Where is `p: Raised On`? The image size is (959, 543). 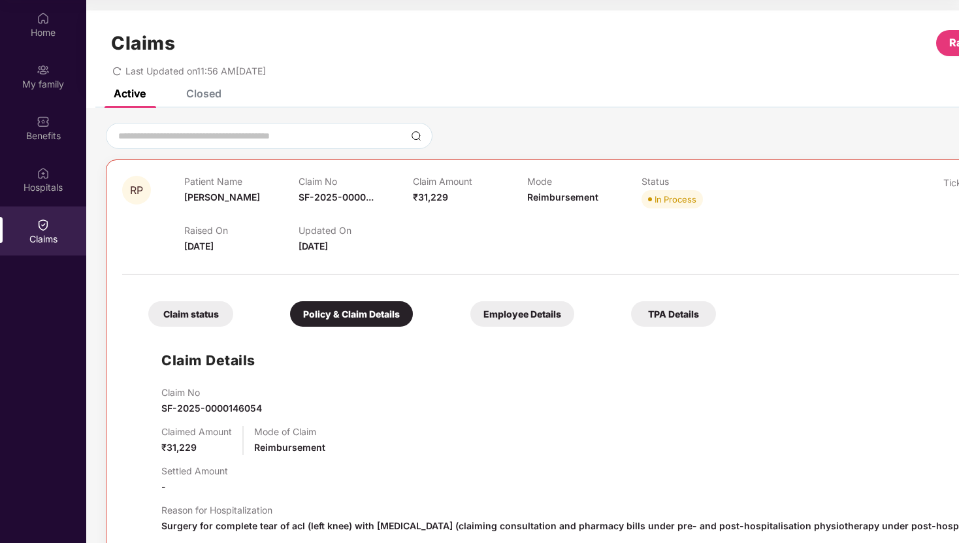 p: Raised On is located at coordinates (241, 230).